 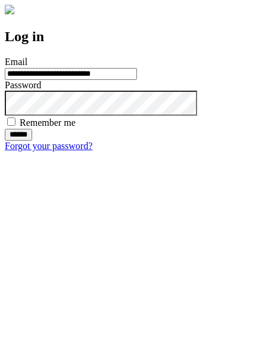 I want to click on img: logo-4e3dc11c47720685a147b03b5a06dd966a58ff35d612b21f08c02c0306f2b779.png, so click(x=10, y=10).